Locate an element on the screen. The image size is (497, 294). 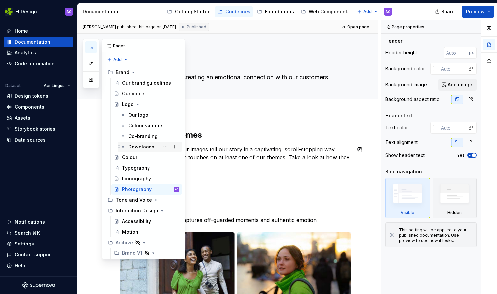
div: Brand is located at coordinates (144, 72).